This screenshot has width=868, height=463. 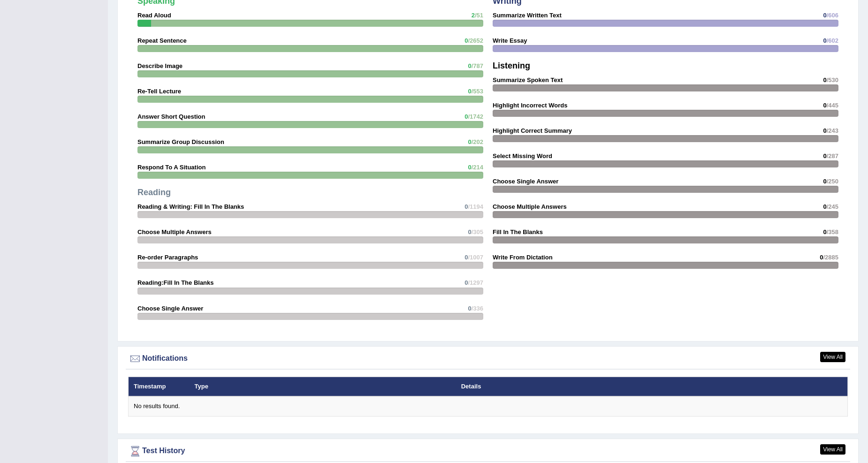 I want to click on strong: Summarize Group Discussion, so click(x=181, y=142).